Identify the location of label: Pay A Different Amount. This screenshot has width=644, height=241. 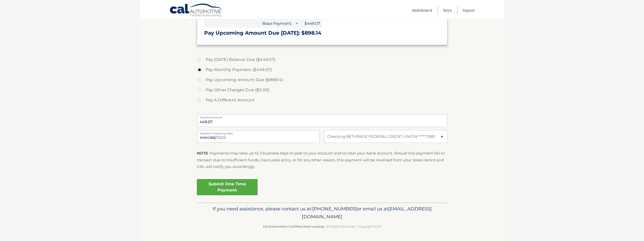
(322, 100).